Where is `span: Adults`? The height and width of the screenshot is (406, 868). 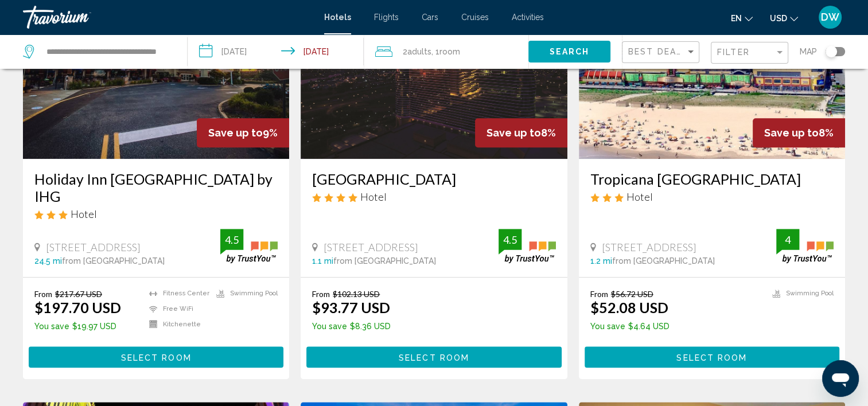
span: Adults is located at coordinates (419, 52).